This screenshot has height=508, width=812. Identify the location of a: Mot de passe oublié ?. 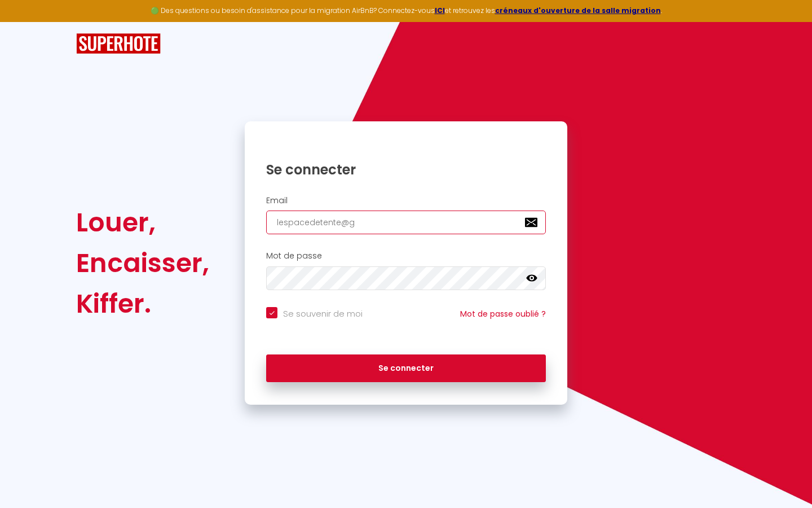
(503, 314).